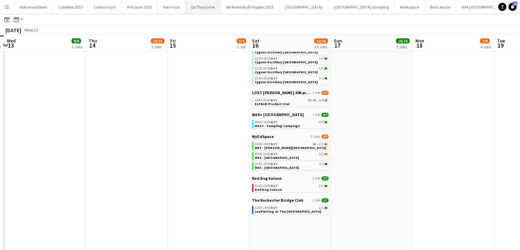 This screenshot has width=520, height=250. What do you see at coordinates (278, 200) in the screenshot?
I see `span: The Rochester Bridge Club` at bounding box center [278, 200].